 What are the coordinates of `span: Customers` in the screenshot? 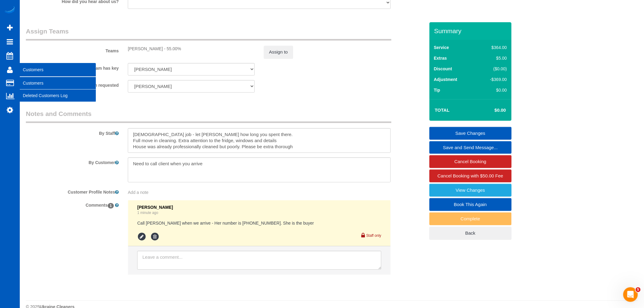 It's located at (58, 70).